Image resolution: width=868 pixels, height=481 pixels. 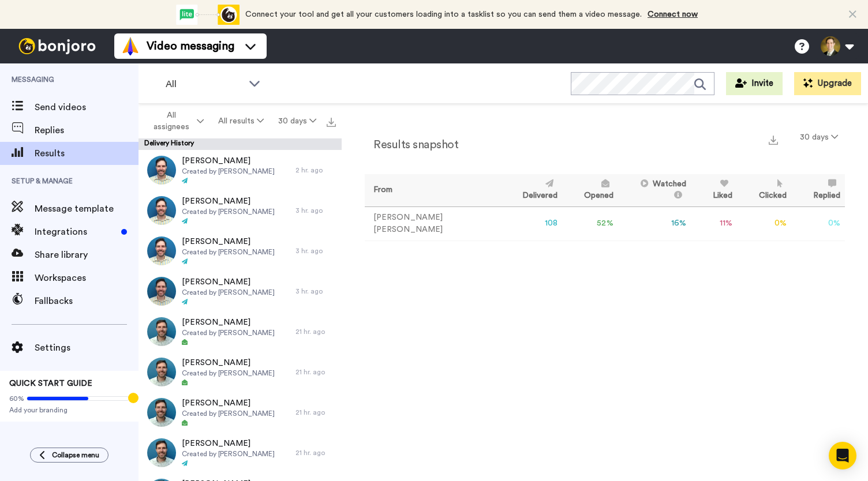 I want to click on span: Fallbacks, so click(x=86, y=301).